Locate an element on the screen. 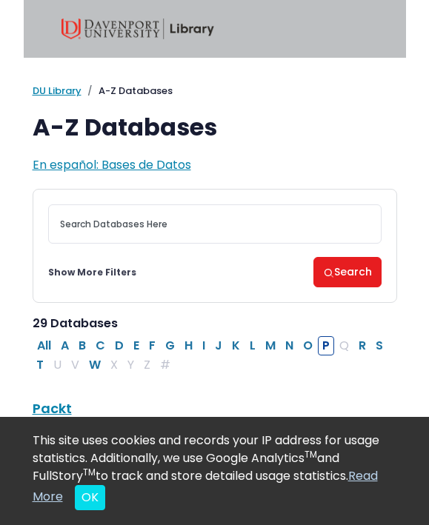 The image size is (429, 525). button: Filter Results R is located at coordinates (362, 346).